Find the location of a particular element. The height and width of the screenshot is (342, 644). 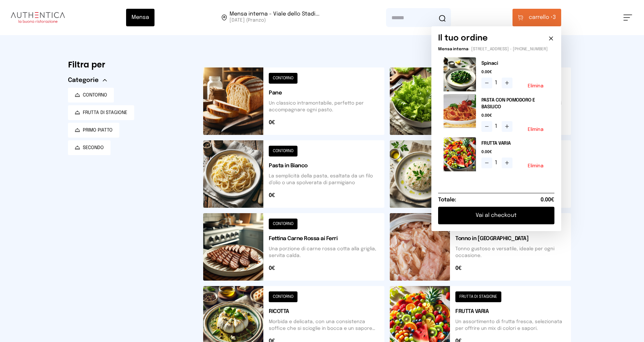

span: Viale dello Stadio, 77, 05100 Terni TR, Italia is located at coordinates (274, 17).